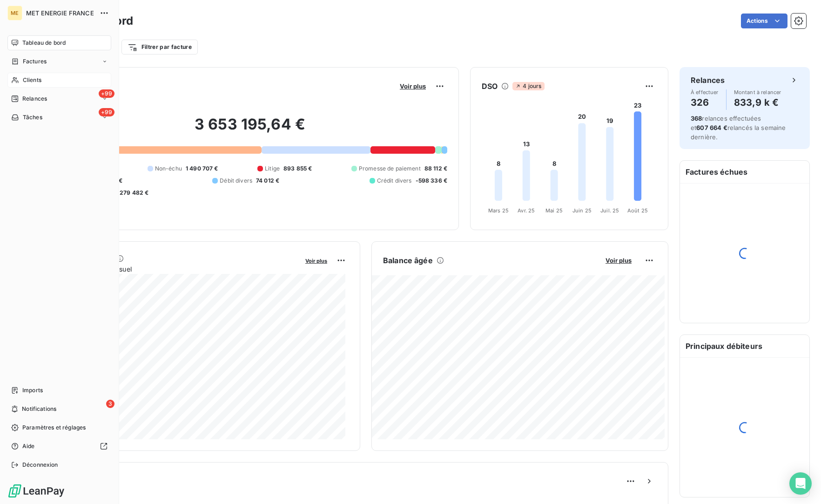 The height and width of the screenshot is (504, 821). What do you see at coordinates (801, 483) in the screenshot?
I see `div: Open Intercom Messenger` at bounding box center [801, 483].